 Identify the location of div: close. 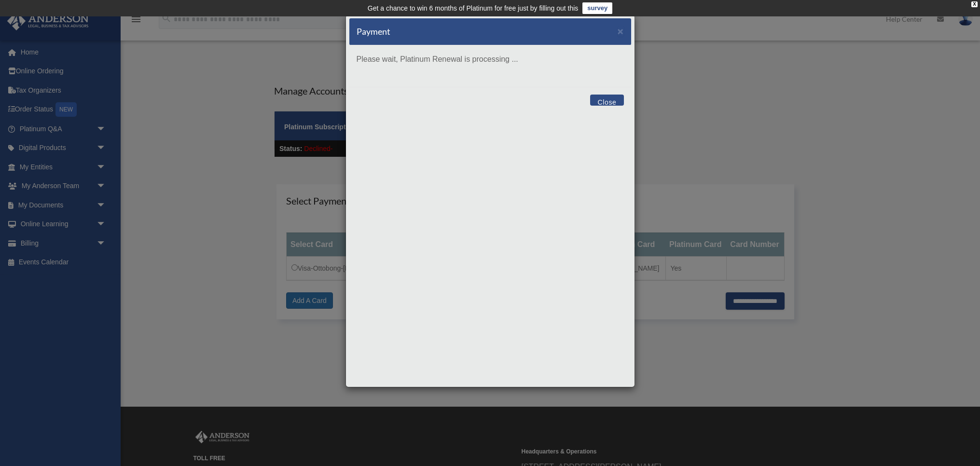
(974, 4).